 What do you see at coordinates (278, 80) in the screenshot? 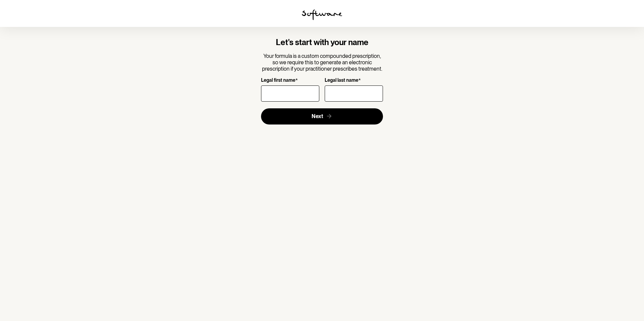
I see `p: Legal first name` at bounding box center [278, 80].